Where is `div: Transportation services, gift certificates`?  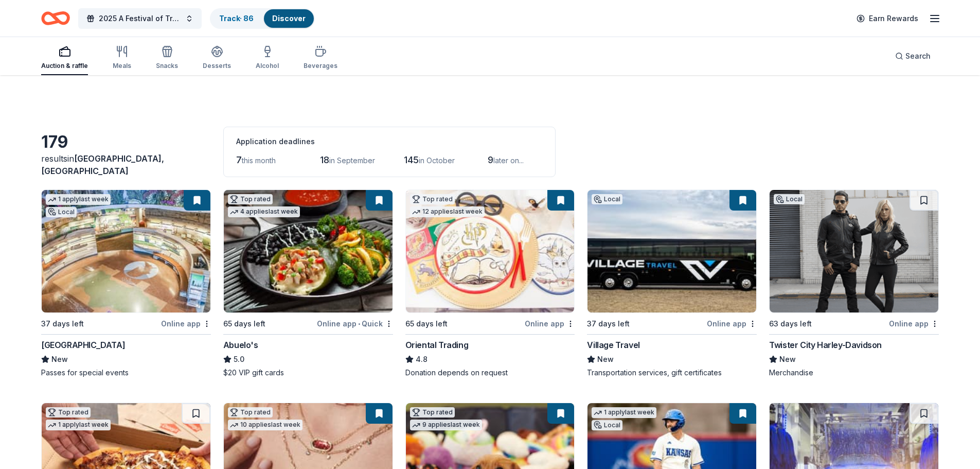
div: Transportation services, gift certificates is located at coordinates (672, 372).